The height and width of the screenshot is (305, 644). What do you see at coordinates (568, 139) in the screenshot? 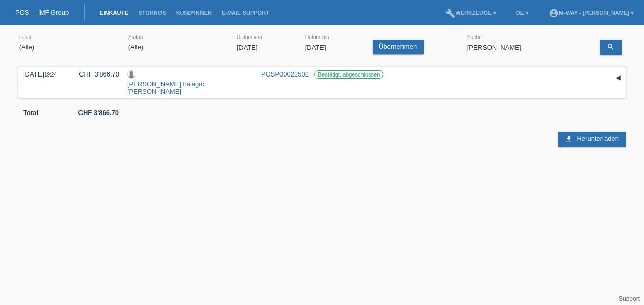
I see `i: download` at bounding box center [568, 139].